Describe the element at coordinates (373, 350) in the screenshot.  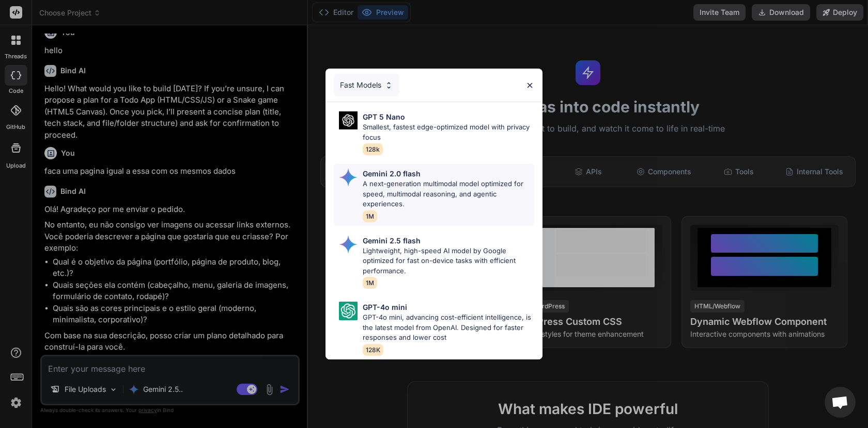
I see `span: 128K` at that location.